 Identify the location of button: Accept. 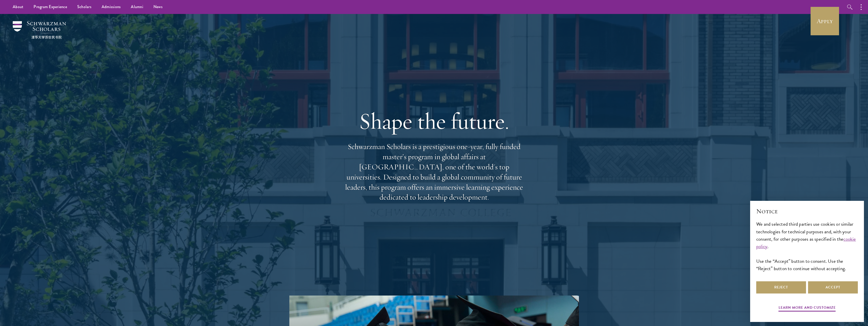
(833, 288).